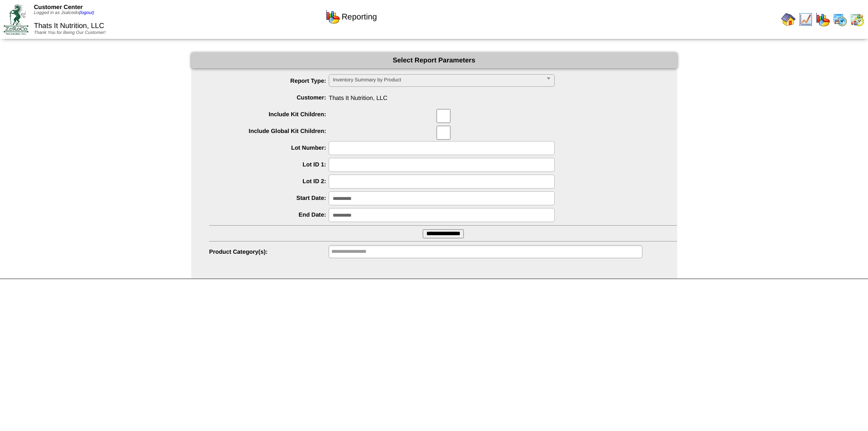 The image size is (868, 431). Describe the element at coordinates (434, 60) in the screenshot. I see `div: Select Report Parameters` at that location.